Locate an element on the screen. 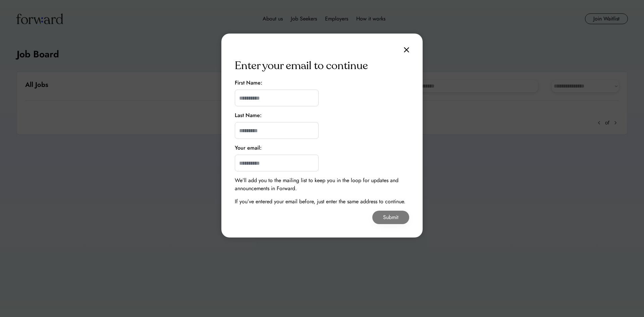  div: First Name: is located at coordinates (248, 83).